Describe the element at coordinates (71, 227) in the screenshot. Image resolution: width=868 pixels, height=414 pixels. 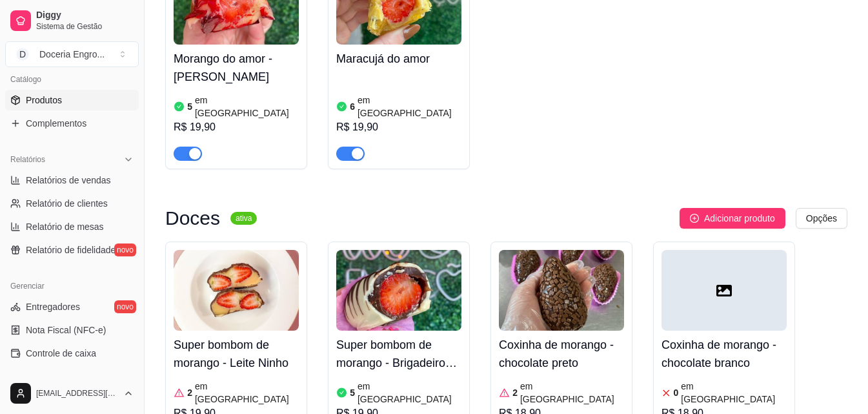
I see `a: Relatório de mesas` at that location.